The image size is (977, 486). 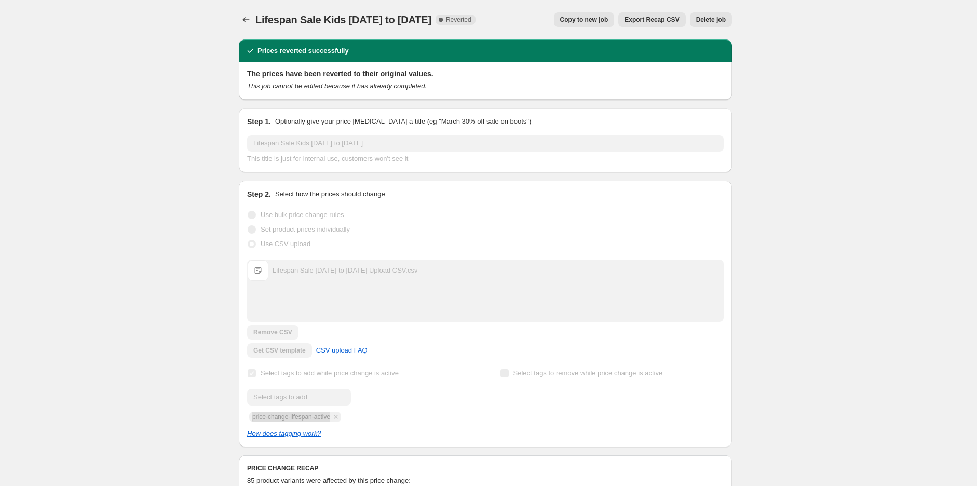 What do you see at coordinates (246, 20) in the screenshot?
I see `button: Price change jobs` at bounding box center [246, 20].